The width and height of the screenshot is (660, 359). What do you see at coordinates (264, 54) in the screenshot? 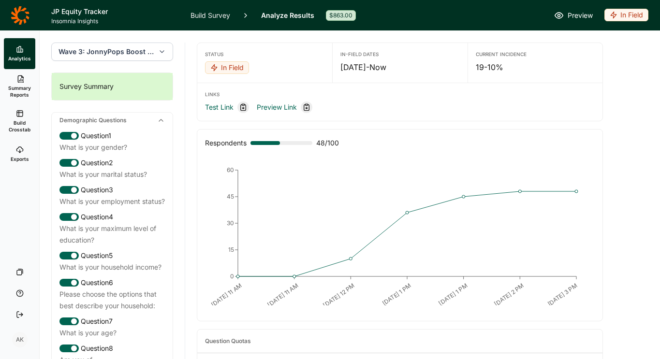
I see `div: Status` at bounding box center [264, 54].